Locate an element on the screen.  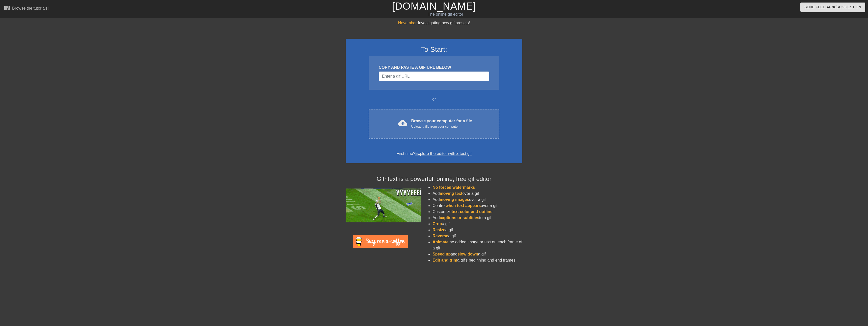
a: Explore the editor with a test gif is located at coordinates (443, 153).